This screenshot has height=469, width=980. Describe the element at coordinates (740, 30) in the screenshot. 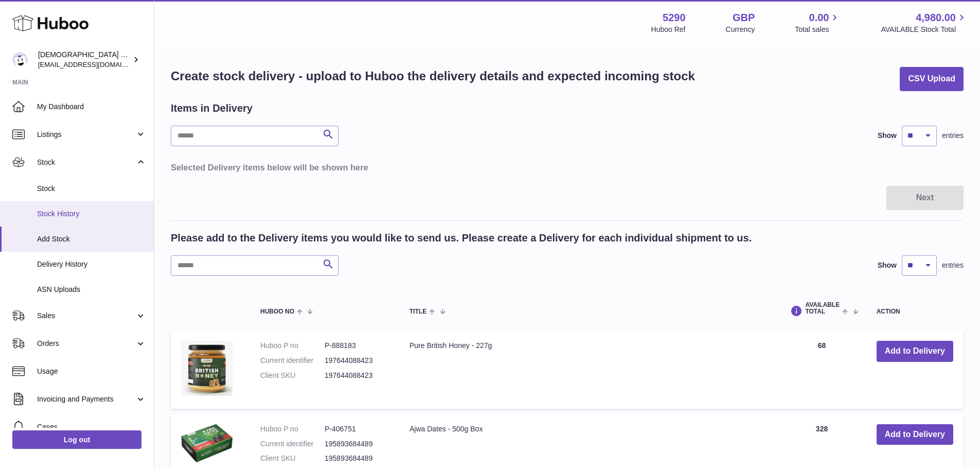

I see `div: Currency` at that location.